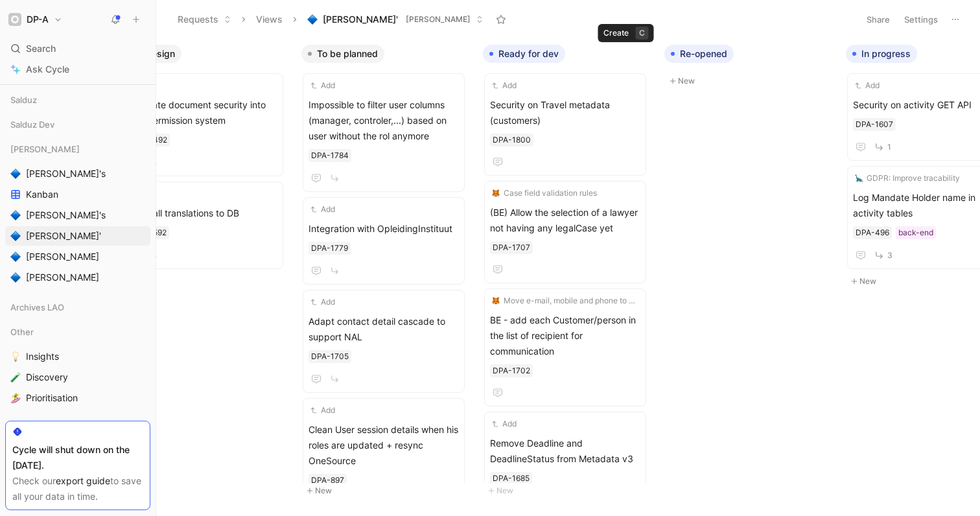  Describe the element at coordinates (544, 193) in the screenshot. I see `button: 🦊Case field validation rules` at that location.